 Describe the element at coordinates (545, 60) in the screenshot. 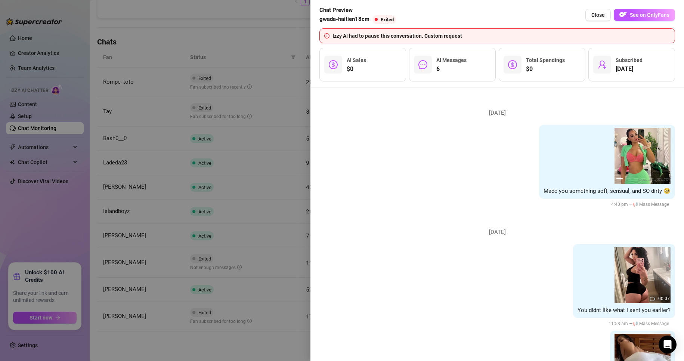

I see `span: Total Spendings` at that location.